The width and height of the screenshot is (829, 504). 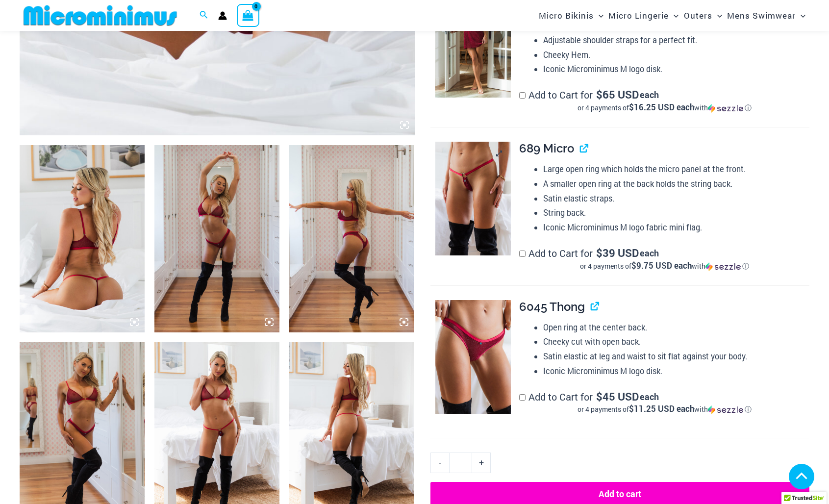 I want to click on a: View Shopping Cart, empty, so click(x=248, y=15).